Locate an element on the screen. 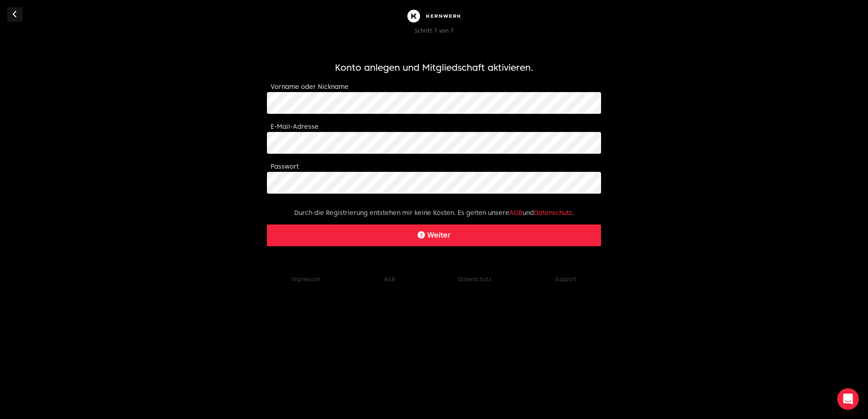 Image resolution: width=868 pixels, height=419 pixels. img: Kernwerk® is located at coordinates (434, 16).